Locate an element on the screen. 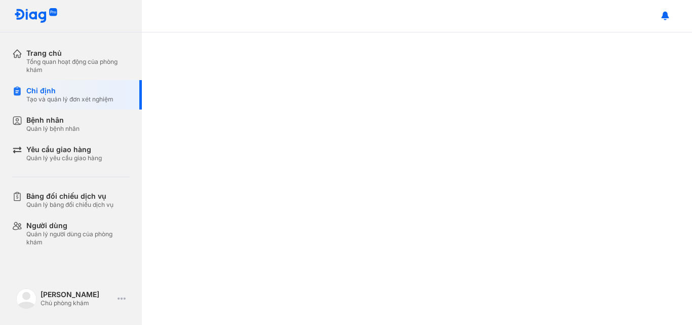 The width and height of the screenshot is (692, 325). div: Bệnh nhân is located at coordinates (53, 120).